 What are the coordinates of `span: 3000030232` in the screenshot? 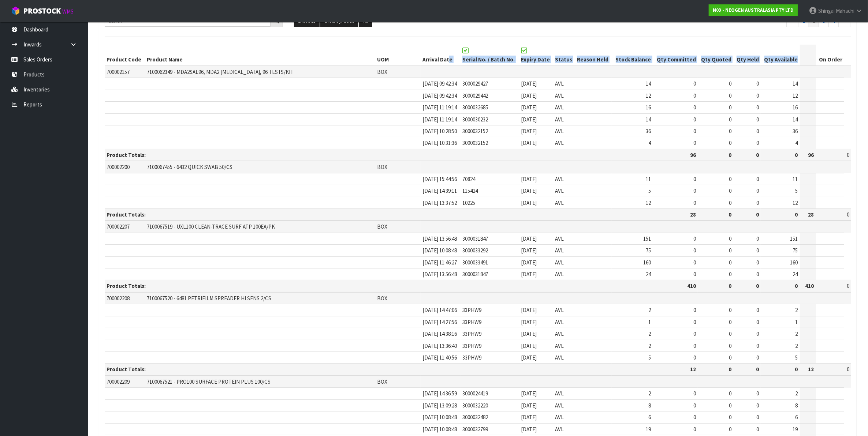 It's located at (476, 119).